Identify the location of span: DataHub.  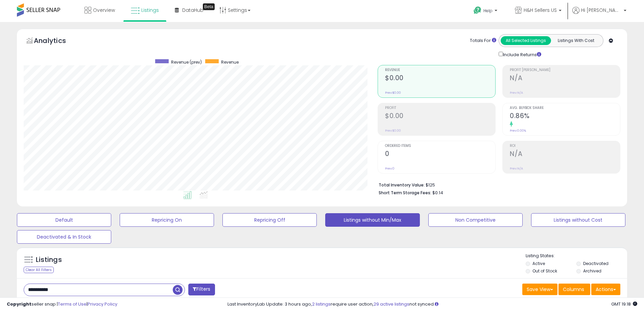
(192, 10).